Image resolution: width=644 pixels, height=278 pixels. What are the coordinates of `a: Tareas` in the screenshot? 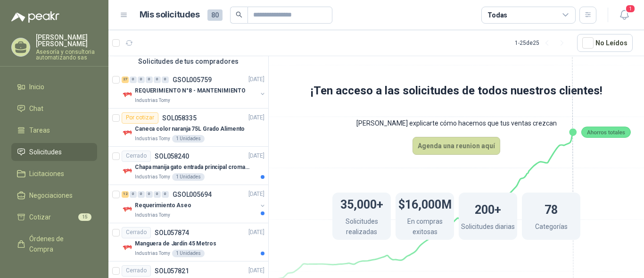 It's located at (54, 130).